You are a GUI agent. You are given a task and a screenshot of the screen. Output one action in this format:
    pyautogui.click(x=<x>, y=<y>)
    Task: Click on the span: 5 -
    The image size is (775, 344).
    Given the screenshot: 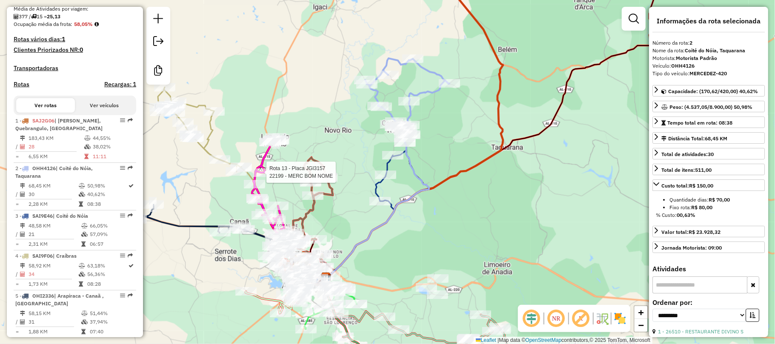 What is the action you would take?
    pyautogui.click(x=60, y=300)
    